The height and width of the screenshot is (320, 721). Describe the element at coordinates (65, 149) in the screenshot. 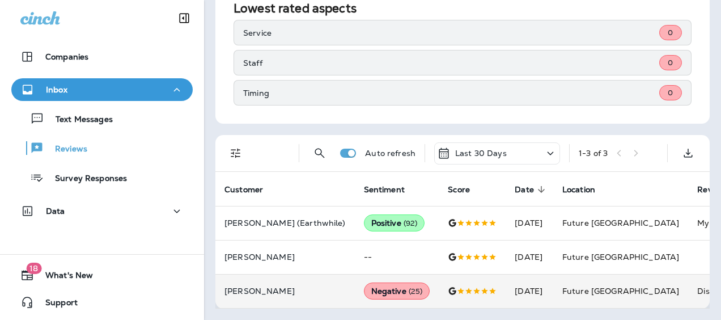

I see `p: Reviews` at that location.